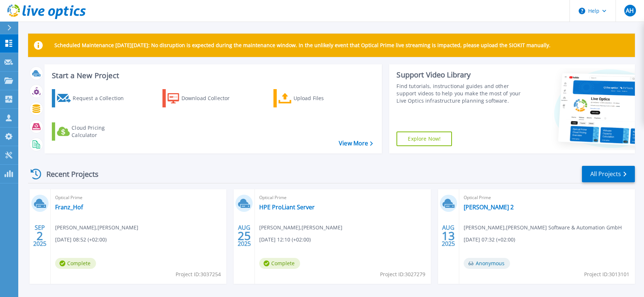 This screenshot has height=297, width=644. What do you see at coordinates (287, 207) in the screenshot?
I see `a: HPE ProLiant Server` at bounding box center [287, 207].